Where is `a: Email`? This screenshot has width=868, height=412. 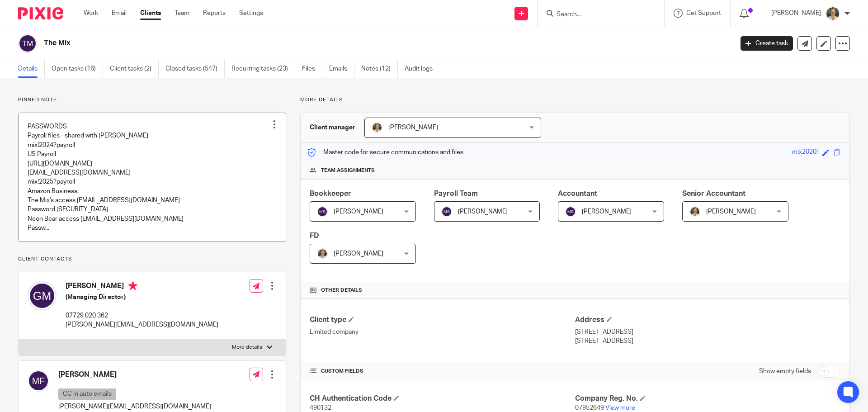 a: Email is located at coordinates (119, 13).